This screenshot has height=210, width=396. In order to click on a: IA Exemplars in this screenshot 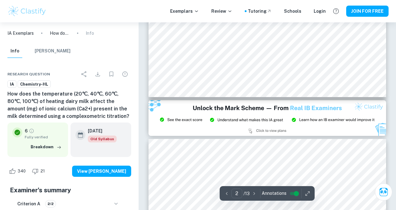, I will do `click(20, 33)`.